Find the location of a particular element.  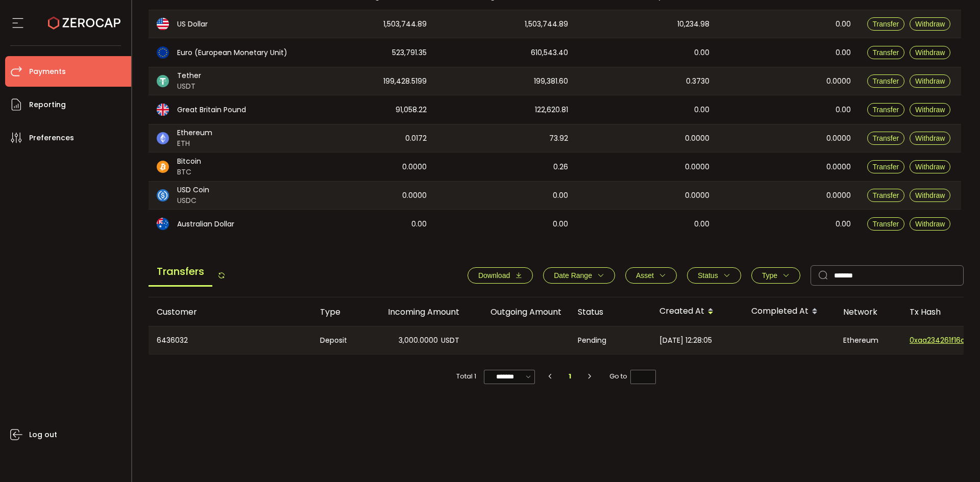

span: USD Coin is located at coordinates (193, 190).